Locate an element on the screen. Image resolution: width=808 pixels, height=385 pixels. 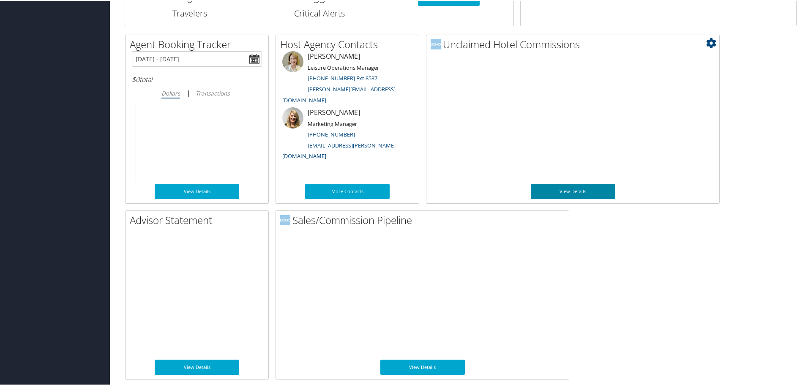
i: Transactions is located at coordinates (213, 92).